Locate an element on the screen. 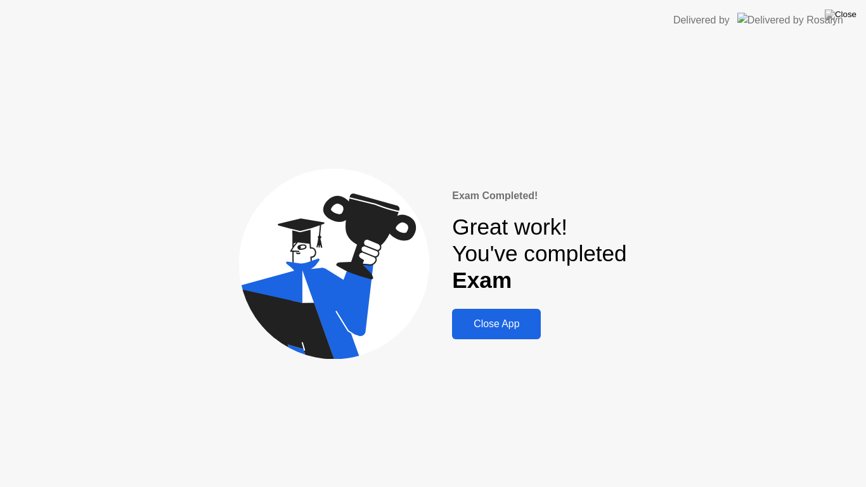 The width and height of the screenshot is (866, 487). img: Close is located at coordinates (841, 15).